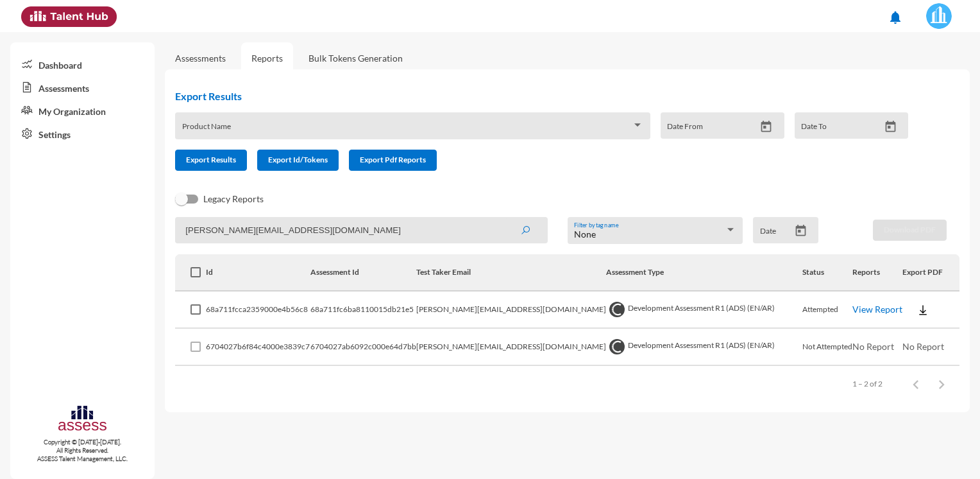 Image resolution: width=980 pixels, height=479 pixels. Describe the element at coordinates (828, 347) in the screenshot. I see `td: Not Attempted` at that location.